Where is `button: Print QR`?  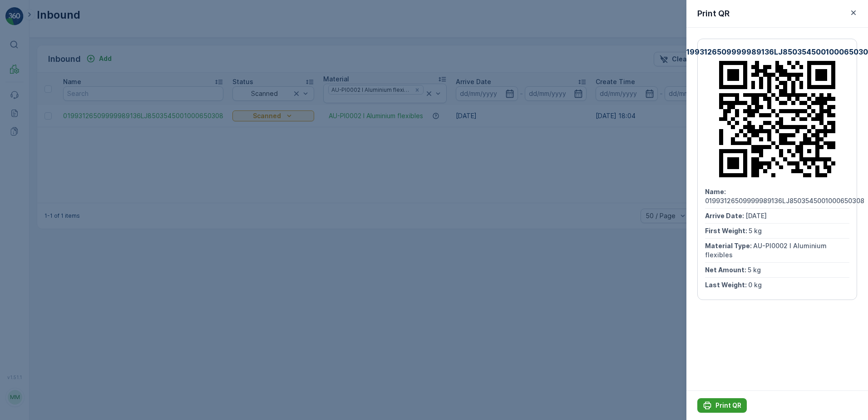
button: Print QR is located at coordinates (722, 406).